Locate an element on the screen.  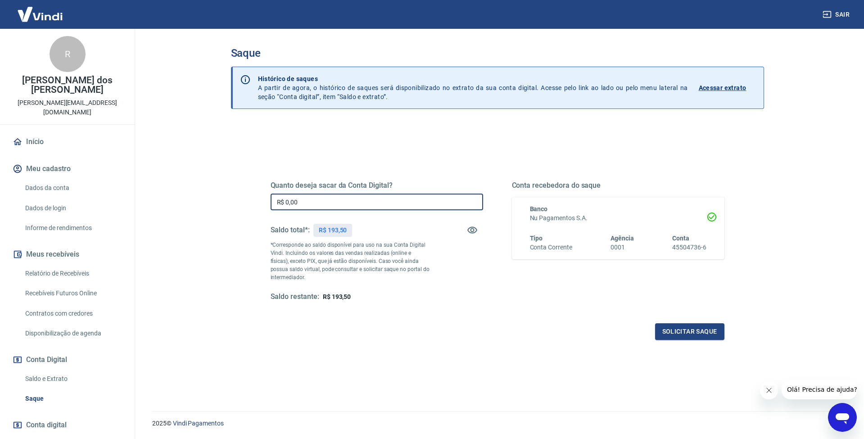
span: Conta is located at coordinates (681, 238).